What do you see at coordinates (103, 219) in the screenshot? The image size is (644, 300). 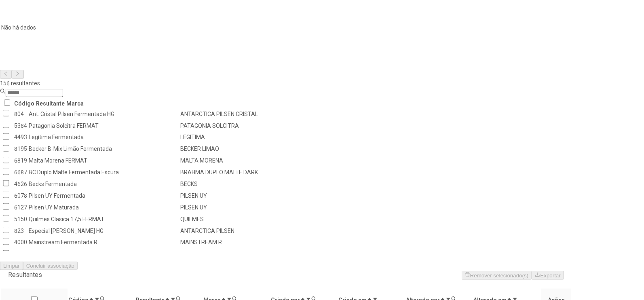 I see `td: Quilmes Clasica 17,5 FERMAT` at bounding box center [103, 219].